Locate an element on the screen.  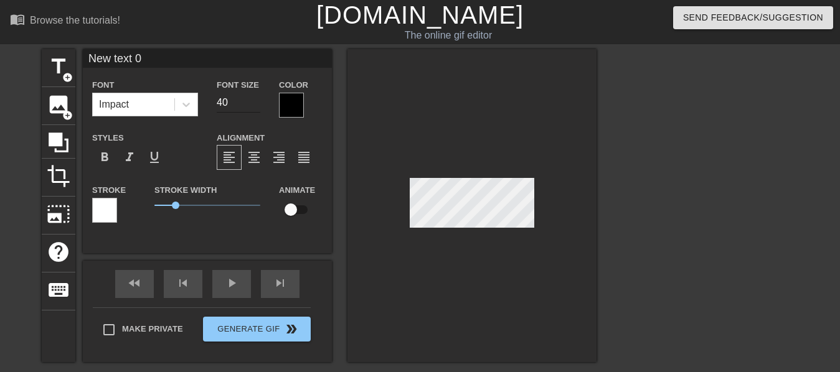
label: Stroke Width is located at coordinates (186, 190).